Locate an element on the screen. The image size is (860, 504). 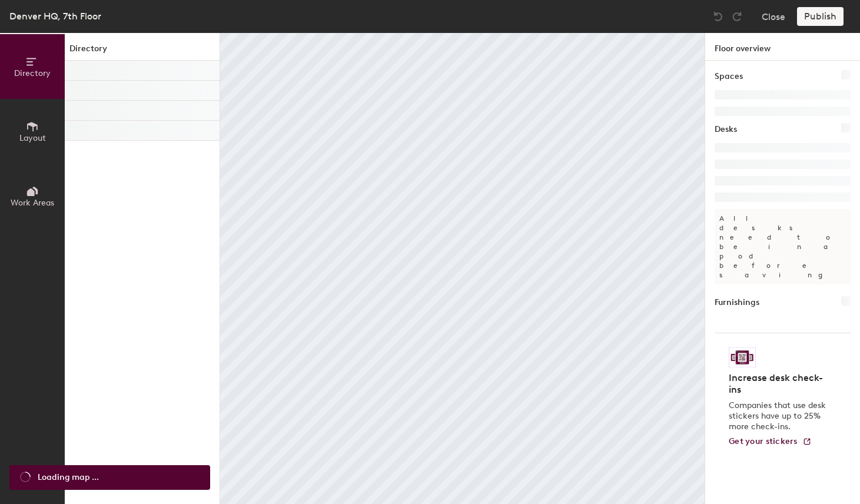
img: Redo is located at coordinates (737, 16).